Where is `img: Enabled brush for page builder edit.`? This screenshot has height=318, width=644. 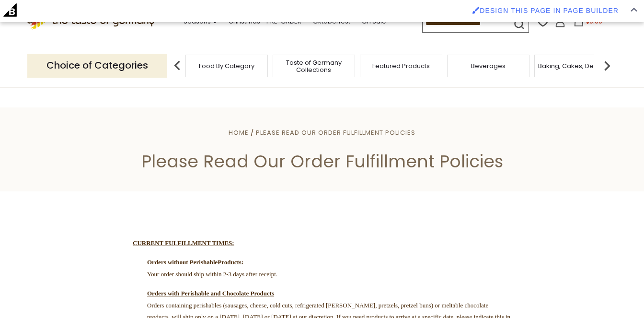
img: Enabled brush for page builder edit. is located at coordinates (476, 10).